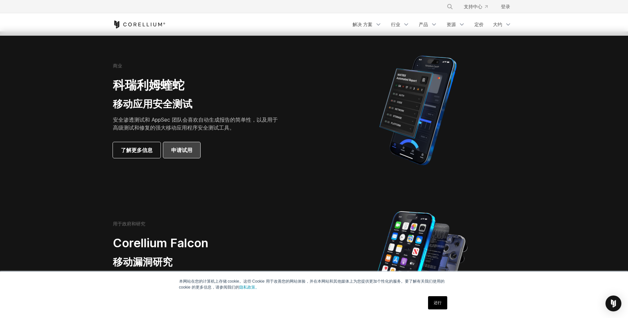 The width and height of the screenshot is (628, 318). What do you see at coordinates (182, 150) in the screenshot?
I see `a: 申请试用` at bounding box center [182, 150].